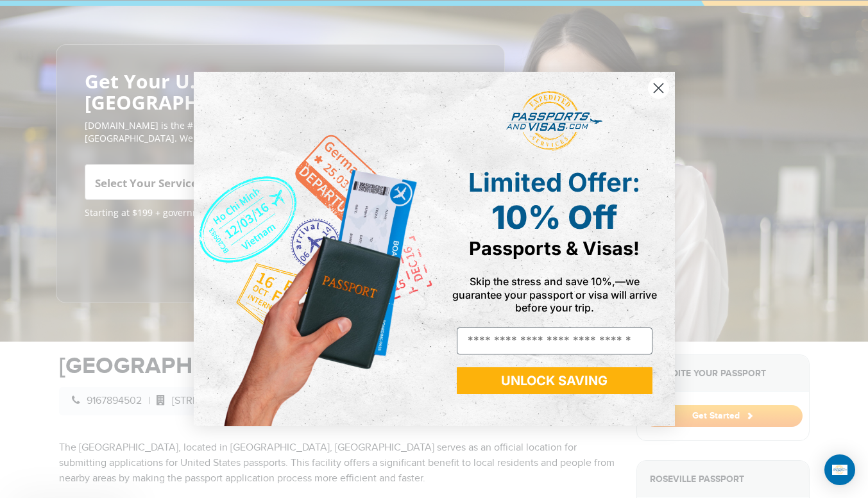 This screenshot has width=868, height=498. Describe the element at coordinates (554, 182) in the screenshot. I see `span: Limited Offer:` at that location.